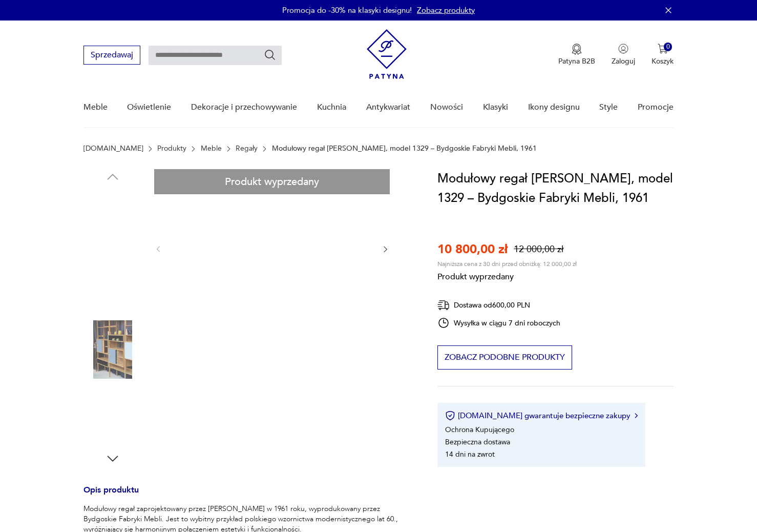 The image size is (757, 532). I want to click on p: 12 000,00 zł, so click(538, 249).